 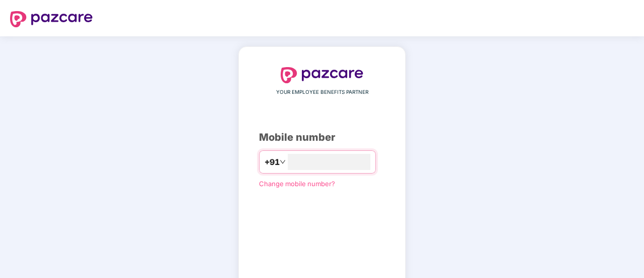 I want to click on div: Mobile number, so click(x=322, y=137).